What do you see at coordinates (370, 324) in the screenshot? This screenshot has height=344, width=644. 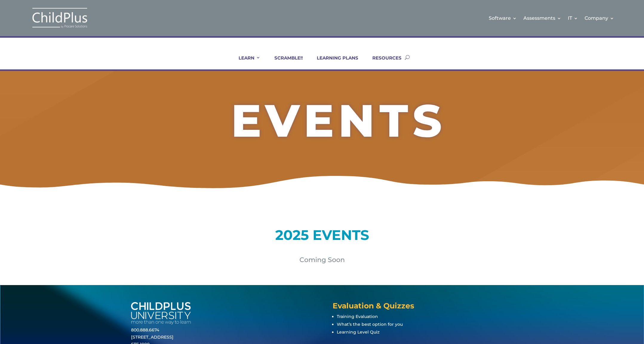 I see `span: What’s the best option for you` at bounding box center [370, 324].